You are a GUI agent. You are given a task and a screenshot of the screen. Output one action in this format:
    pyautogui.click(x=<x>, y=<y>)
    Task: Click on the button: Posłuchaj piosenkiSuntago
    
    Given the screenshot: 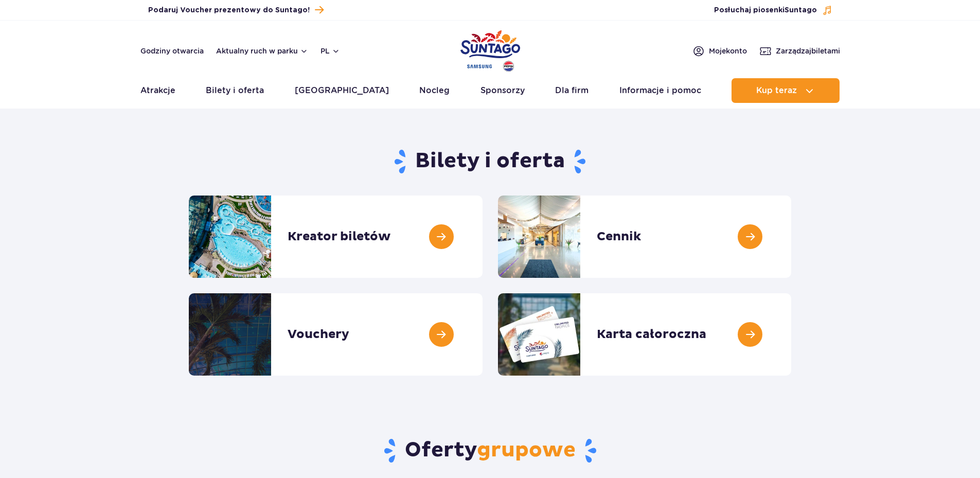 What is the action you would take?
    pyautogui.click(x=773, y=10)
    